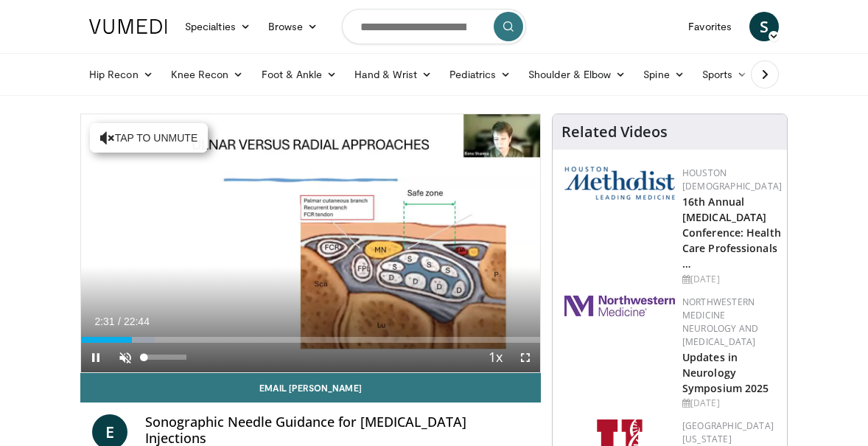 This screenshot has height=446, width=868. I want to click on a: Pediatrics, so click(480, 74).